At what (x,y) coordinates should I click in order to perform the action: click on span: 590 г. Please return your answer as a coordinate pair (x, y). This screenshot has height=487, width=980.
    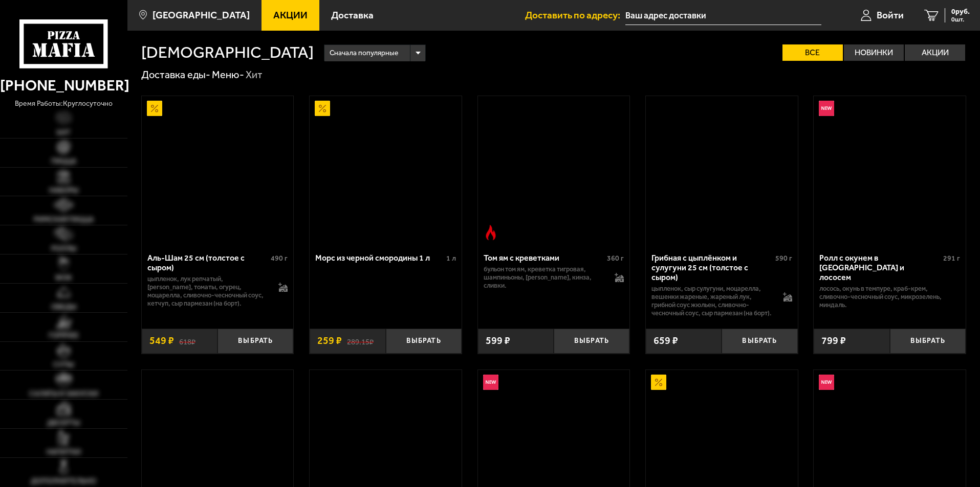
    Looking at the image, I should click on (783, 258).